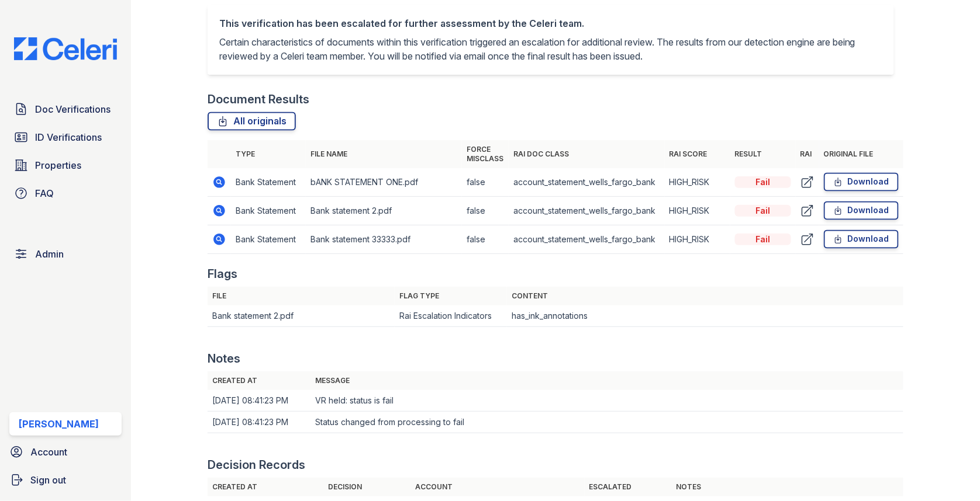 This screenshot has height=501, width=980. Describe the element at coordinates (551, 49) in the screenshot. I see `p: Certain characteristics of documents within this verification triggered an escalation for additio...` at that location.